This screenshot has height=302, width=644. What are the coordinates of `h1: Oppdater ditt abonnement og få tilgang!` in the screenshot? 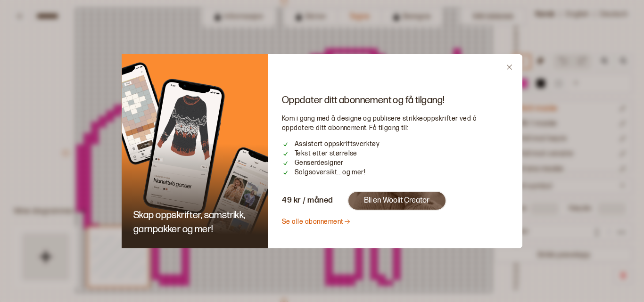 It's located at (395, 100).